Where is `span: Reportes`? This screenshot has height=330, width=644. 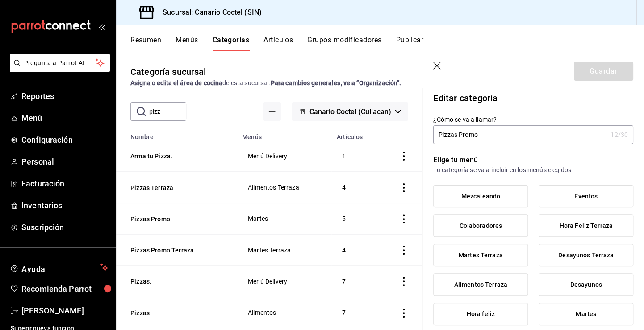 span: Reportes is located at coordinates (64, 96).